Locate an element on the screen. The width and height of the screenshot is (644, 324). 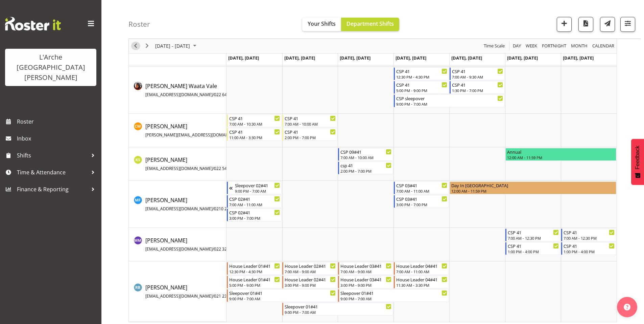
span: Time & Attendance is located at coordinates (53, 172).